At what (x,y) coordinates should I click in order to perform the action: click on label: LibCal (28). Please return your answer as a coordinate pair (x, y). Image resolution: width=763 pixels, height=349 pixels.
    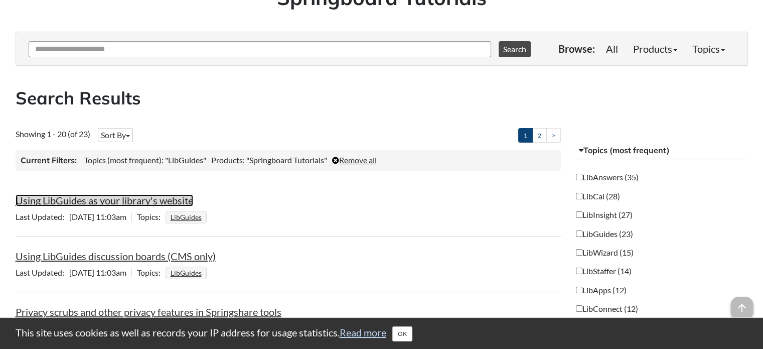
    Looking at the image, I should click on (598, 196).